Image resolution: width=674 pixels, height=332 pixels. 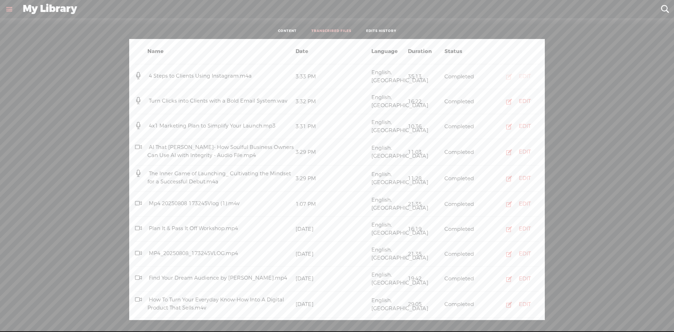 What do you see at coordinates (212, 126) in the screenshot?
I see `span: 4x1 Marketing Plan to Simplify Your Launch.mp3` at bounding box center [212, 126].